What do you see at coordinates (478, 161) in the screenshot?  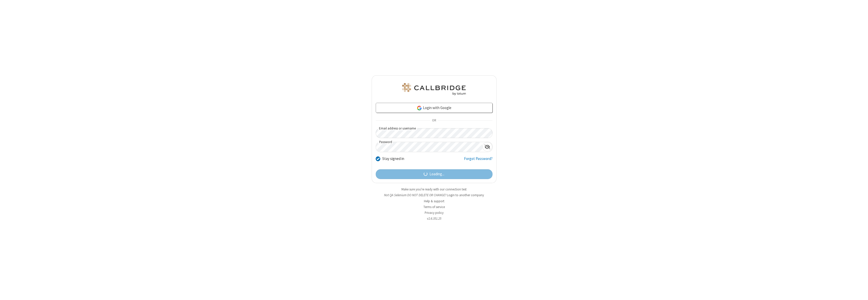 I see `a: Forgot Password?` at bounding box center [478, 161].